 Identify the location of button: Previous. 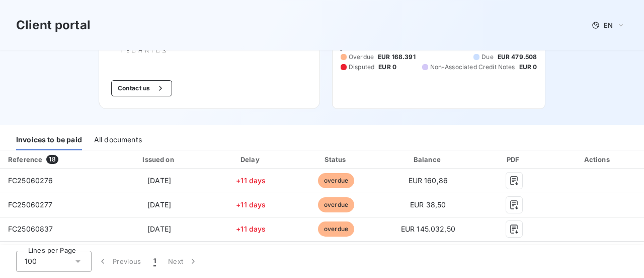
(119, 261).